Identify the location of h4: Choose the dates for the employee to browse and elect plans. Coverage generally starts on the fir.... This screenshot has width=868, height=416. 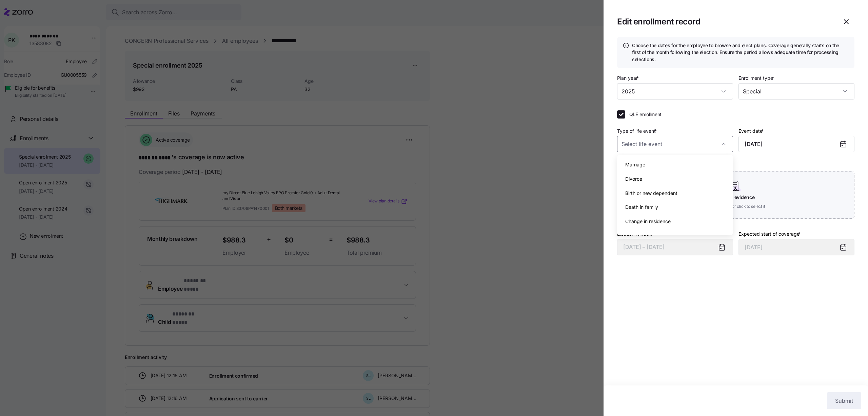
(741, 52).